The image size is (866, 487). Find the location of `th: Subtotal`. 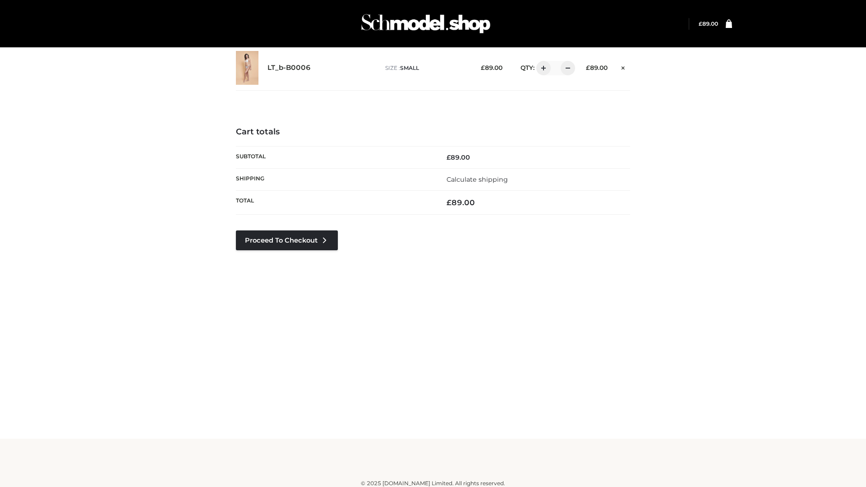

th: Subtotal is located at coordinates (334, 157).